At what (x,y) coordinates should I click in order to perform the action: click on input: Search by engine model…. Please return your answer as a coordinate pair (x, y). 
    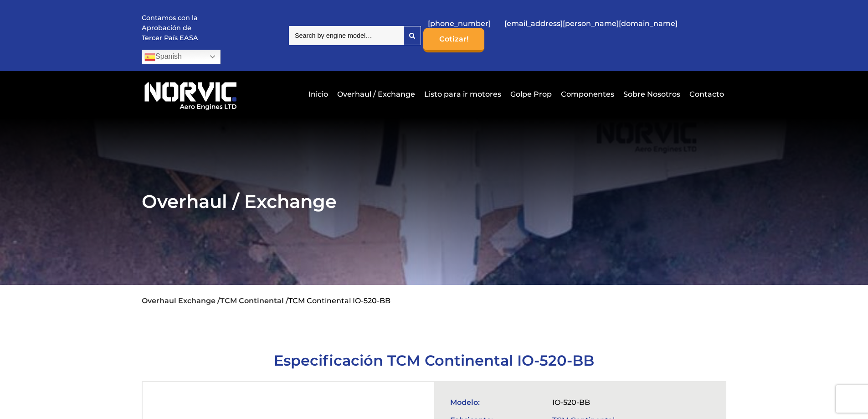
    Looking at the image, I should click on (346, 36).